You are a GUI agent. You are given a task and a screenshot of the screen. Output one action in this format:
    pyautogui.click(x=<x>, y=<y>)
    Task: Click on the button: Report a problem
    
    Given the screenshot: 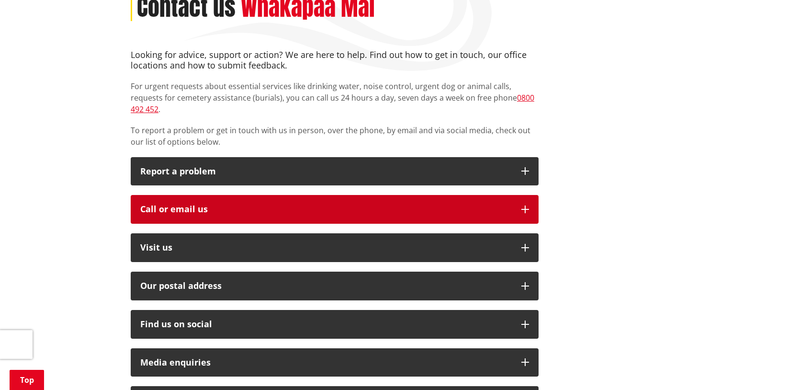 What is the action you would take?
    pyautogui.click(x=335, y=171)
    